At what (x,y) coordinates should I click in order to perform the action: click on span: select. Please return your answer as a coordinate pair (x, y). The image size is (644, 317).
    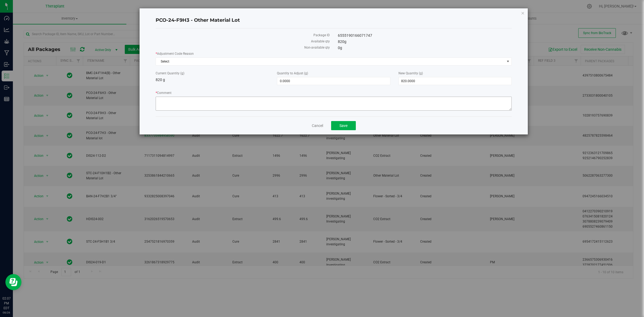
    Looking at the image, I should click on (508, 62).